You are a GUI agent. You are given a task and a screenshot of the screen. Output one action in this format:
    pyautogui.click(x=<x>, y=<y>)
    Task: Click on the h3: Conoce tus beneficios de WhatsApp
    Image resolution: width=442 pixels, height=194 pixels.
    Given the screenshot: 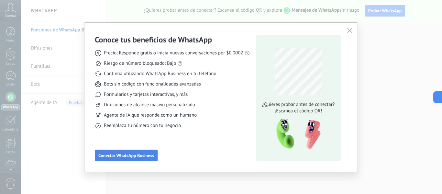 What is the action you would take?
    pyautogui.click(x=154, y=40)
    